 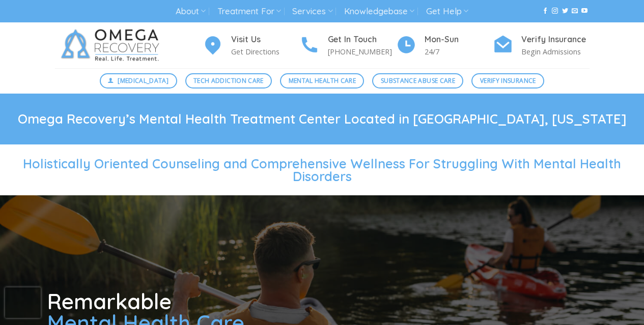 I want to click on a: Follow on YouTube, so click(x=584, y=11).